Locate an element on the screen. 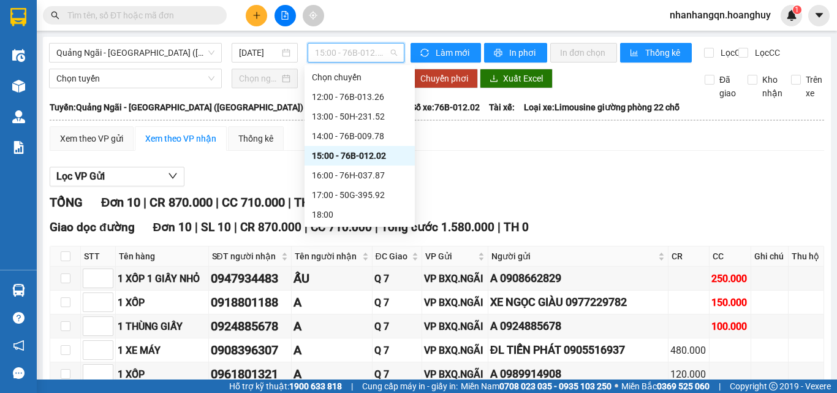 The image size is (837, 393). div: 0947934483 is located at coordinates (250, 278).